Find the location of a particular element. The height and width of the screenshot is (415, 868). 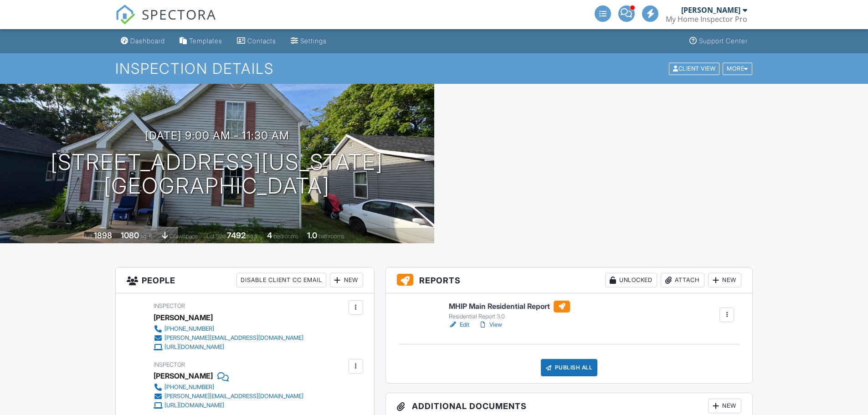

div: 1080 is located at coordinates (130, 235).